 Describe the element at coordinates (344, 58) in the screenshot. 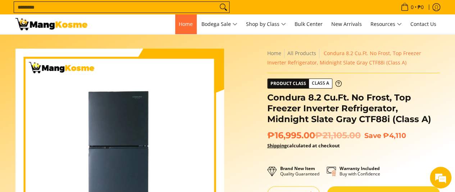

I see `span: Condura 8.2 Cu.Ft. No Frost, Top Freezer Inverter Refrigerator, Midnight Slate Gray CTF88i (Class A)` at that location.